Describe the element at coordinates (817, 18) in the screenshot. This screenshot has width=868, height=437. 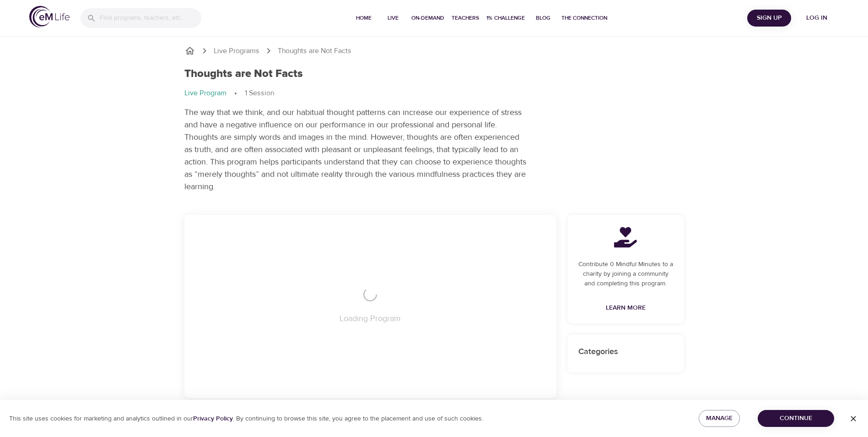
I see `span: Log in` at that location.